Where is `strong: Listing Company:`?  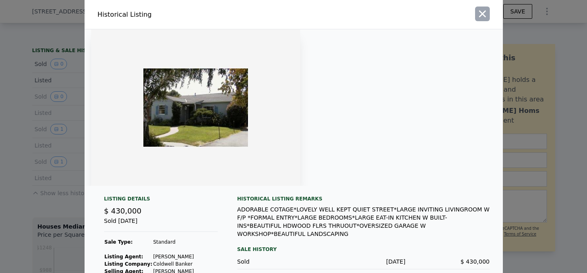
strong: Listing Company: is located at coordinates (128, 264).